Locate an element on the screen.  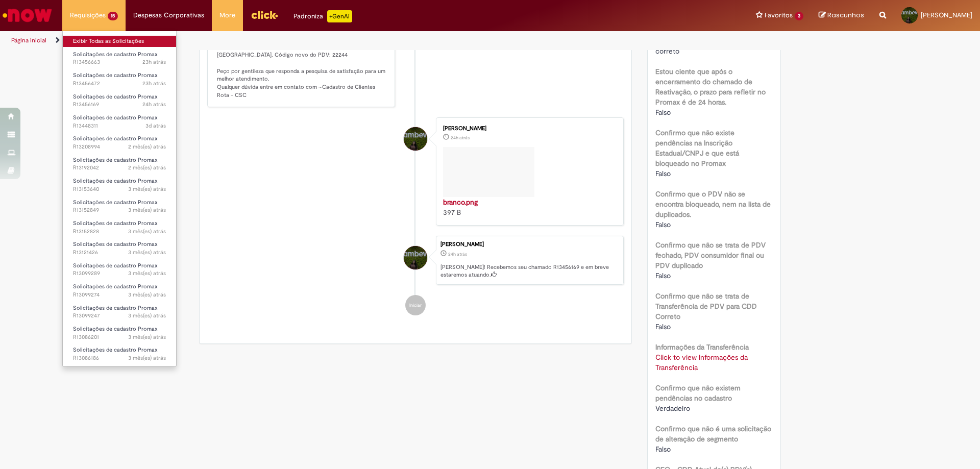
span: R13152828 is located at coordinates (119, 232).